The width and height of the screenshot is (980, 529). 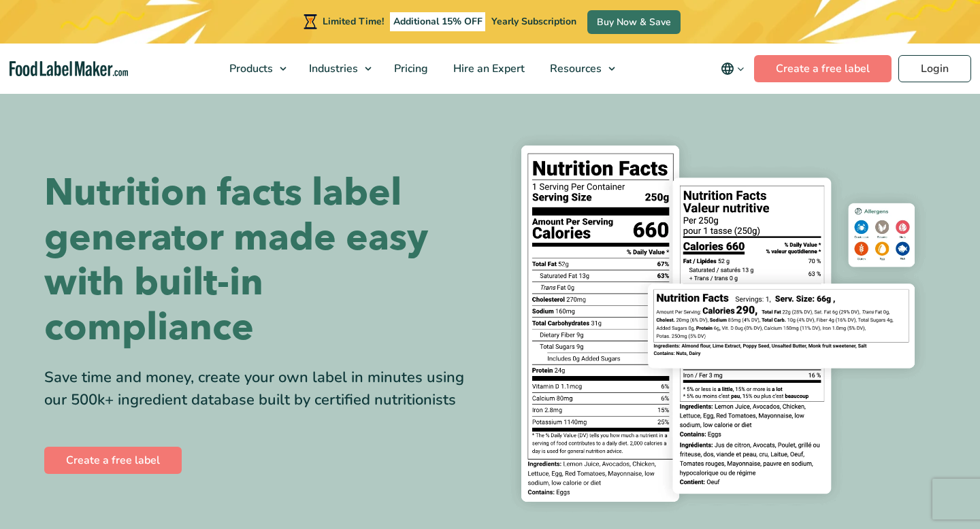 I want to click on a: Industries, so click(x=338, y=68).